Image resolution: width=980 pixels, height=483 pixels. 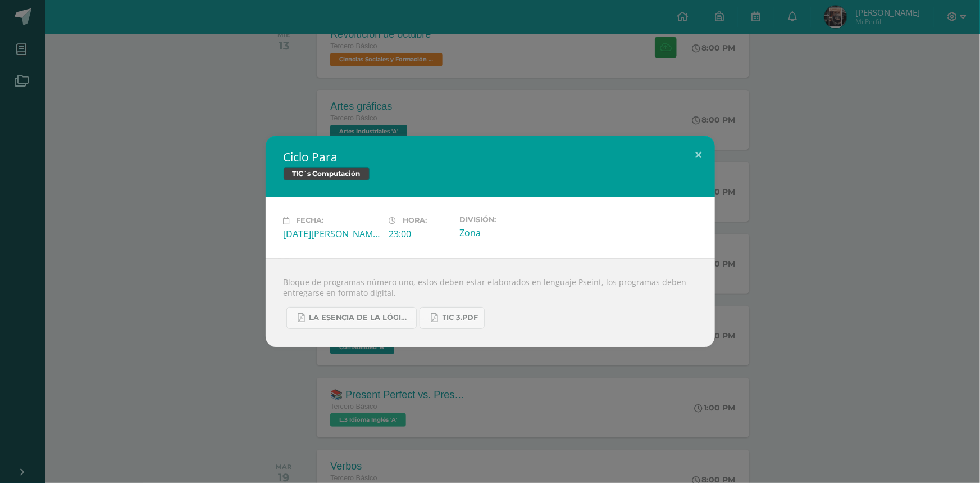 What do you see at coordinates (508, 219) in the screenshot?
I see `label: División:` at bounding box center [508, 219].